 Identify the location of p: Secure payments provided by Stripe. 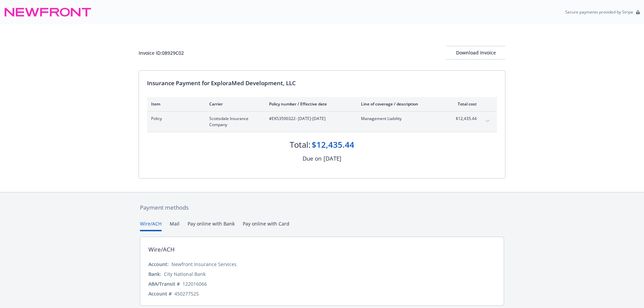
(599, 12).